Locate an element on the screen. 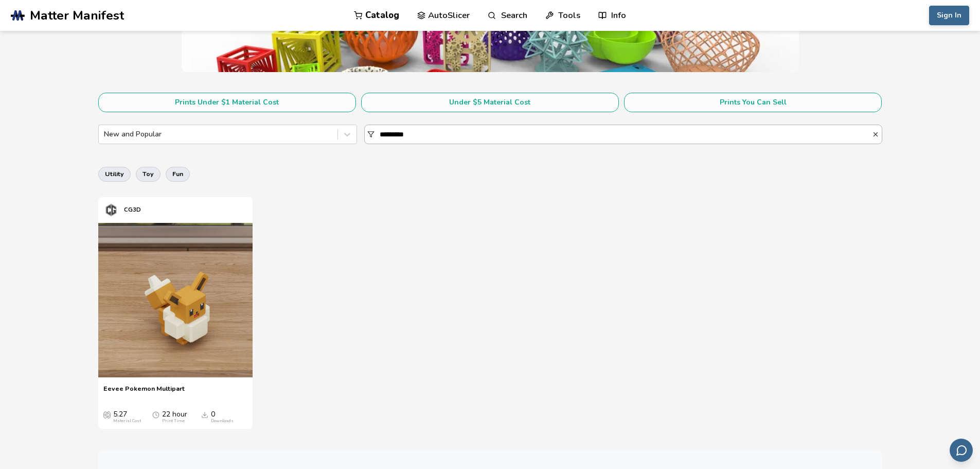  div: Downloads is located at coordinates (222, 421).